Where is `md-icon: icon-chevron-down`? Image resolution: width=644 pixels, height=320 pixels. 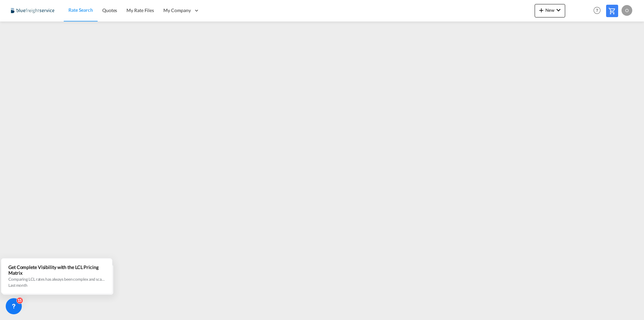 md-icon: icon-chevron-down is located at coordinates (559, 10).